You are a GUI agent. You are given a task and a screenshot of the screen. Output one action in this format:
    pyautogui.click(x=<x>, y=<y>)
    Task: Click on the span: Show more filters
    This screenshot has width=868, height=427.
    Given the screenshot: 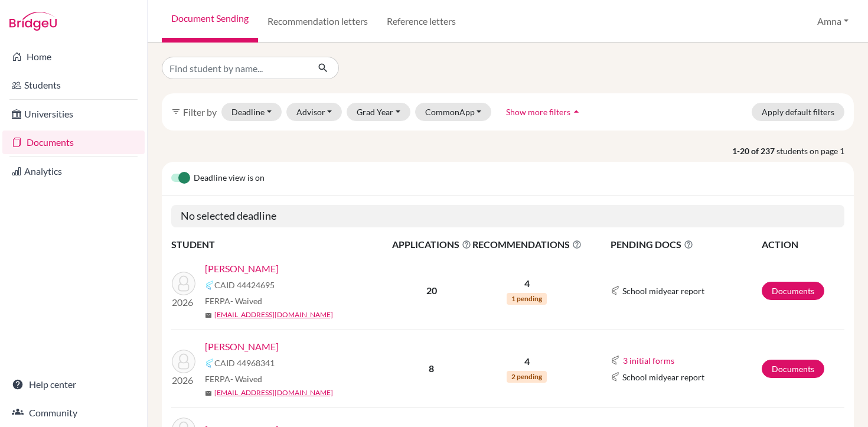 What is the action you would take?
    pyautogui.click(x=538, y=112)
    